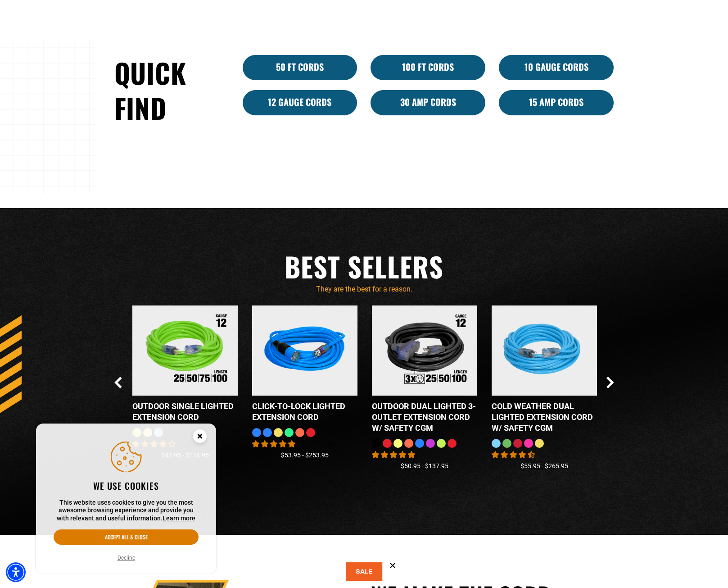 This screenshot has width=728, height=588. Describe the element at coordinates (428, 68) in the screenshot. I see `a: 100 Ft Cords` at that location.